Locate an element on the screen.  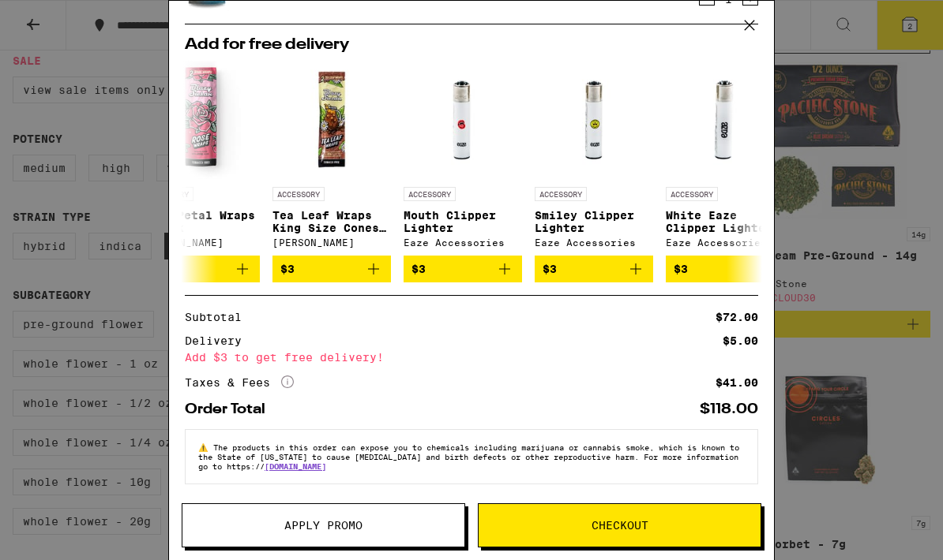
img: Blazy Susan - Tea Leaf Wraps King Size Cones 2-Pack is located at coordinates (332, 120).